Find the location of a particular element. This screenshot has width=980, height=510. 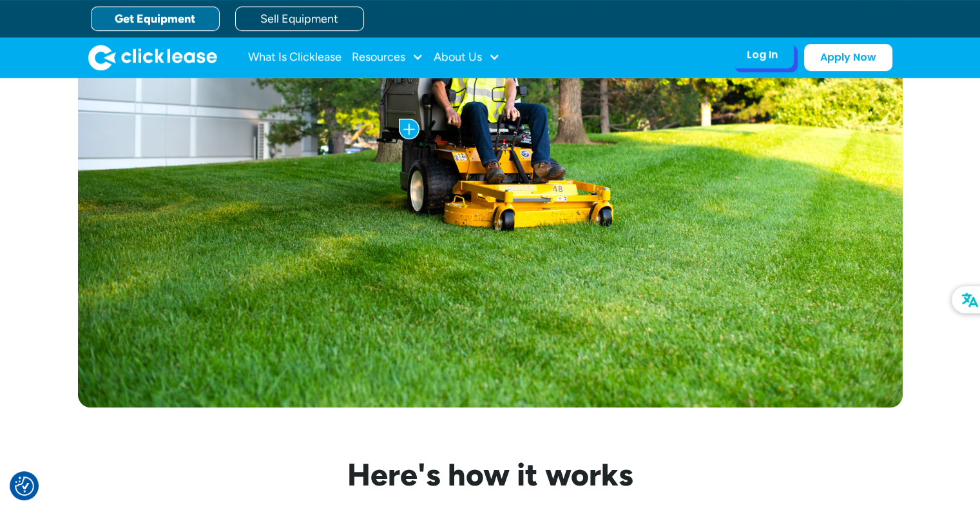

div: About Us is located at coordinates (467, 57).